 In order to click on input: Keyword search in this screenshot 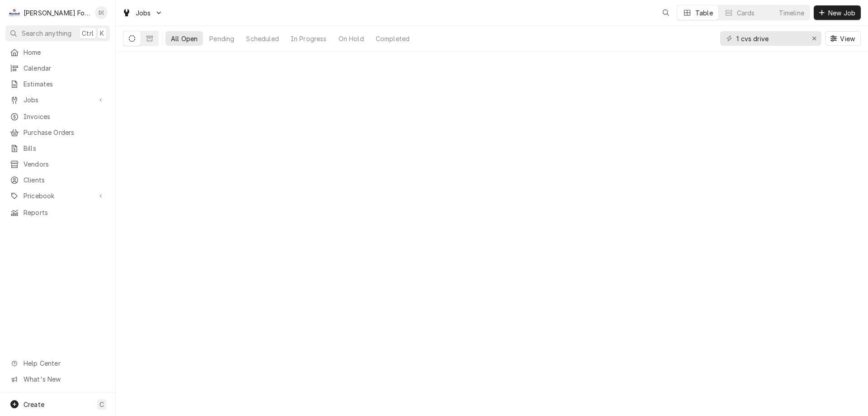, I will do `click(770, 38)`.